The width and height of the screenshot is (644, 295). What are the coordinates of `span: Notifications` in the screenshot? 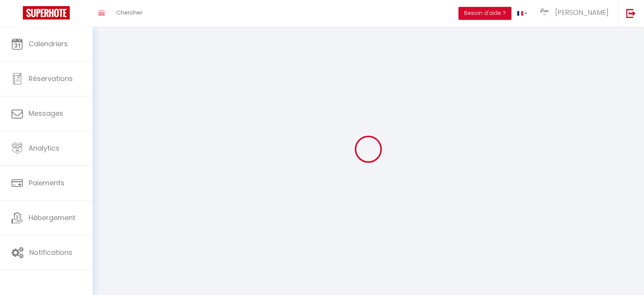 It's located at (51, 252).